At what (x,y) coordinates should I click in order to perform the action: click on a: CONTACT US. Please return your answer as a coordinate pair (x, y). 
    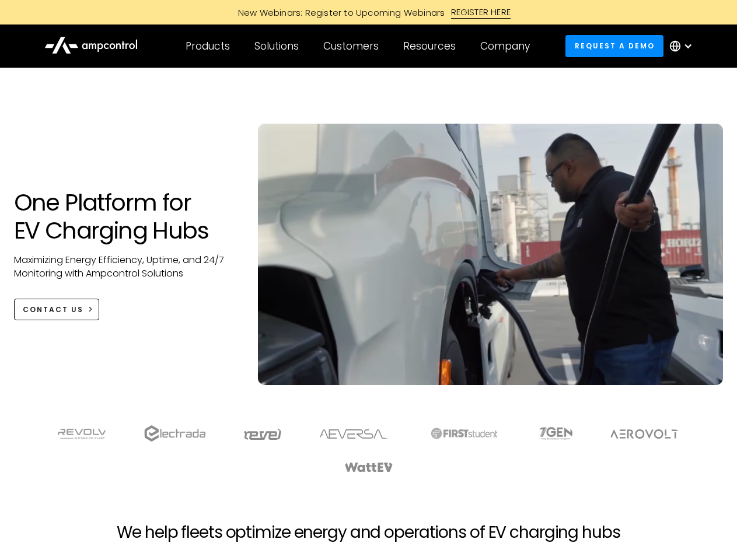
    Looking at the image, I should click on (57, 309).